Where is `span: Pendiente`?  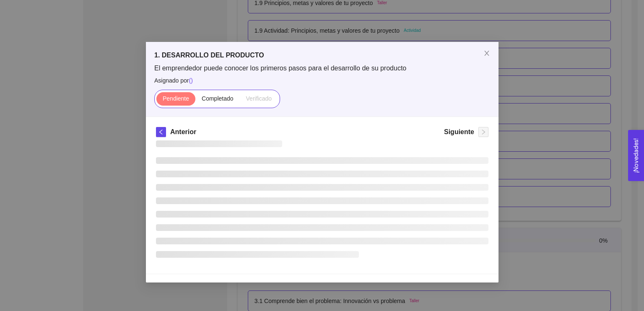 span: Pendiente is located at coordinates (175, 98).